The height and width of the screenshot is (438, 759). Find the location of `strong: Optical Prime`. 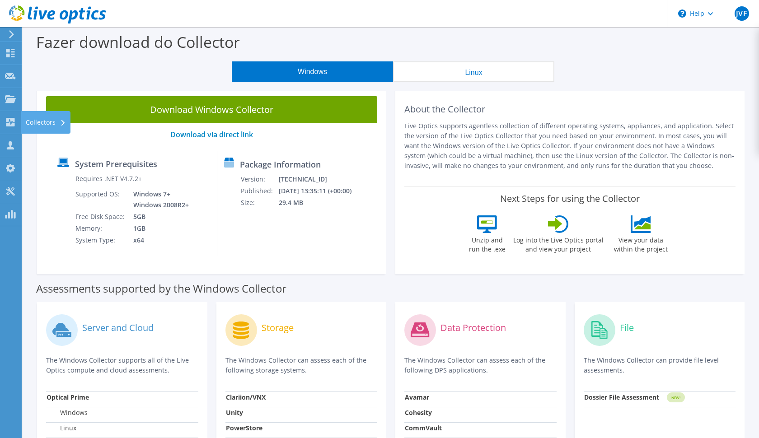

strong: Optical Prime is located at coordinates (68, 397).